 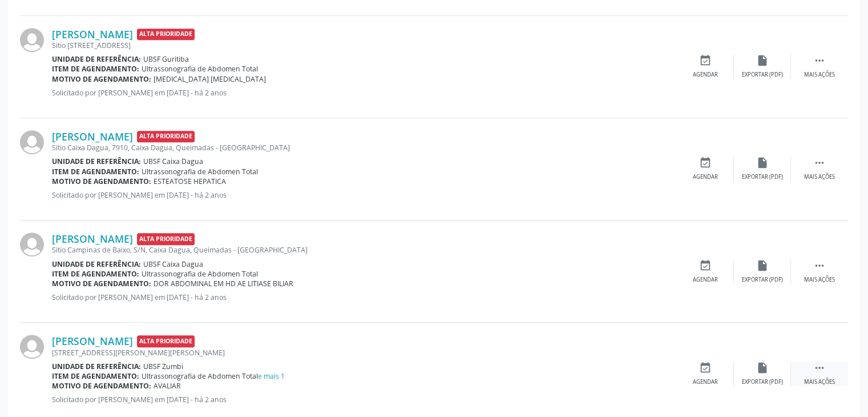 What do you see at coordinates (271, 375) in the screenshot?
I see `a: e mais 1` at bounding box center [271, 375].